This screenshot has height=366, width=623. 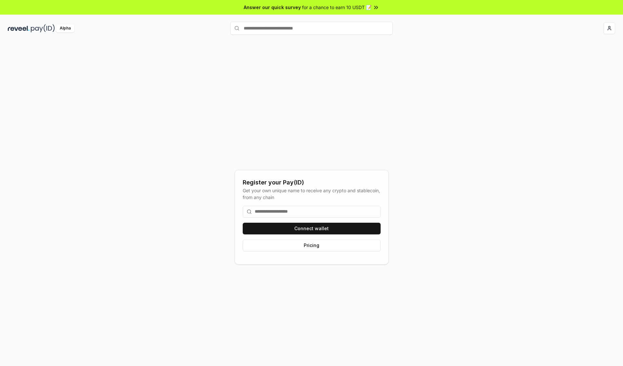 I want to click on span: for a chance to earn 10 USDT 📝, so click(x=337, y=7).